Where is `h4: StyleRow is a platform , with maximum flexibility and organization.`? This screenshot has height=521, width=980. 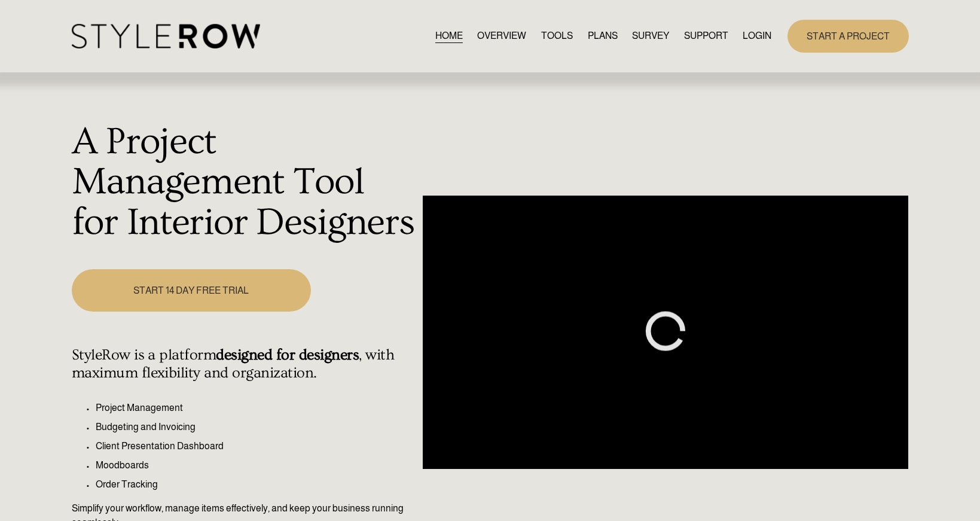 h4: StyleRow is a platform , with maximum flexibility and organization. is located at coordinates (244, 364).